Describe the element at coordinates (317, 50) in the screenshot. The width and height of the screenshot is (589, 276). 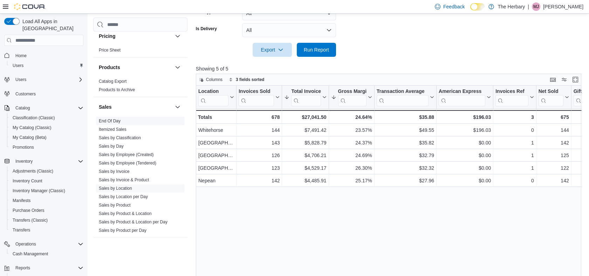
I see `span: Run Report` at that location.